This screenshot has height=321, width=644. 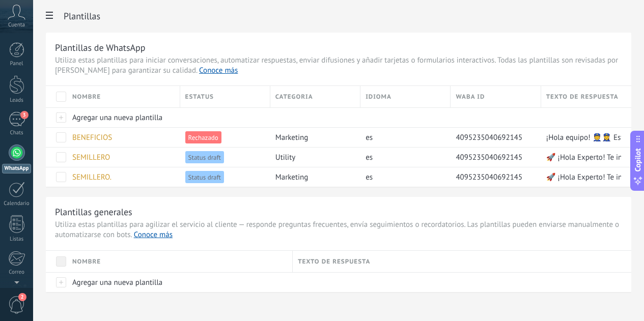 What do you see at coordinates (203, 137) in the screenshot?
I see `span: Rechazado` at bounding box center [203, 137].